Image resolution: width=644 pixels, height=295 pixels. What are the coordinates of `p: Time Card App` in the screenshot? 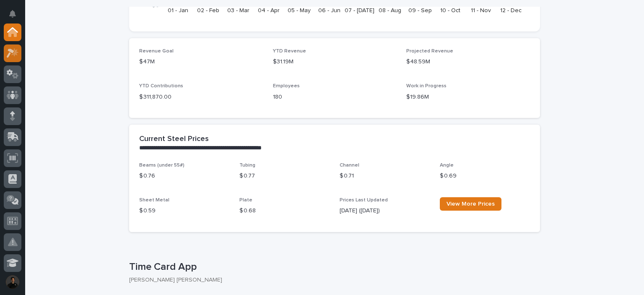 It's located at (333, 267).